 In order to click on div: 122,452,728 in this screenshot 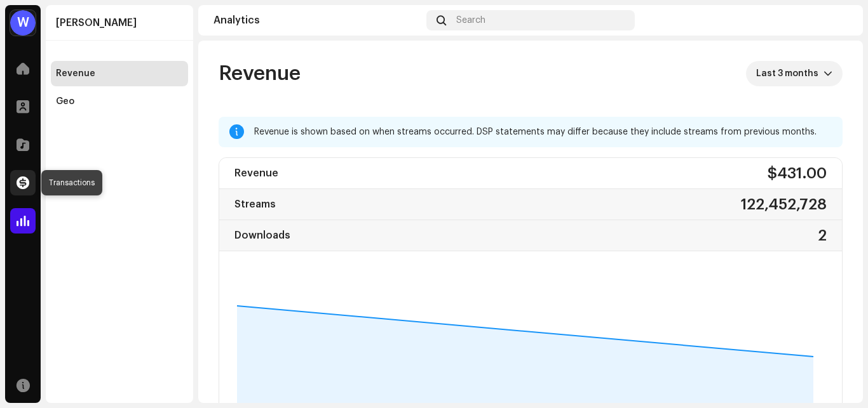, I will do `click(783, 205)`.